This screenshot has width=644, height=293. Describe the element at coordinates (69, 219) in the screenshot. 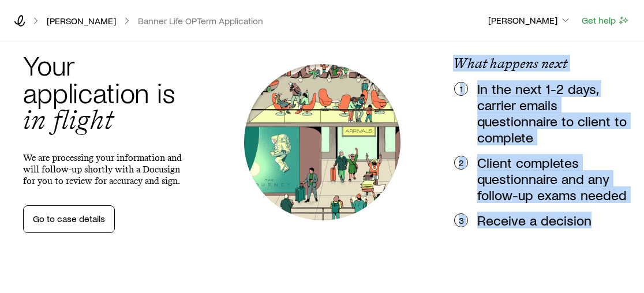

I see `a: Go to case details` at that location.